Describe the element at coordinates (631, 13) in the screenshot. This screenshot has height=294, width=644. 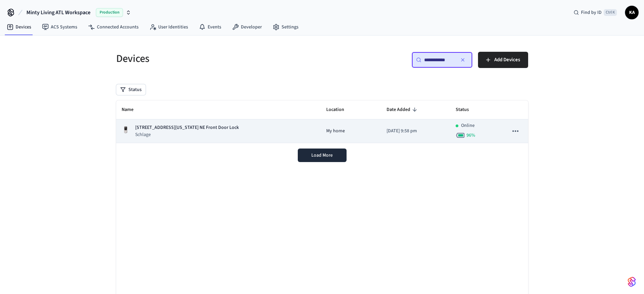
I see `button: KA` at that location.